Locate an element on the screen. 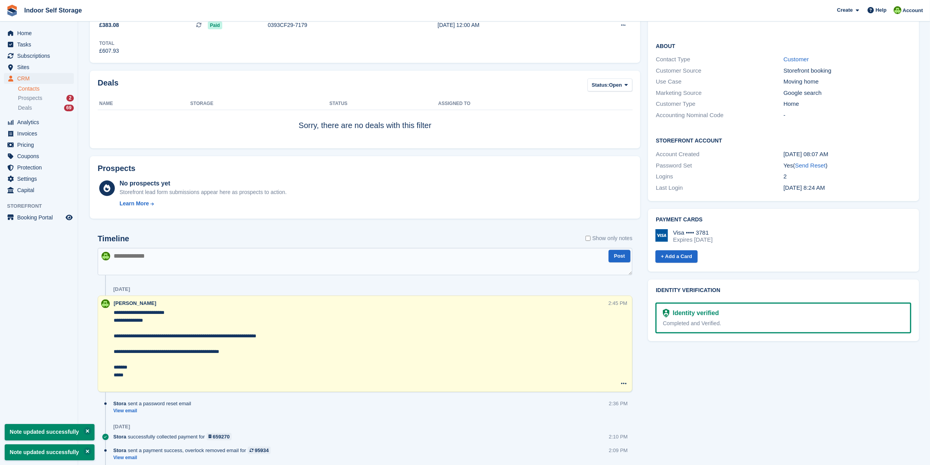 This screenshot has height=465, width=930. div: Yes is located at coordinates (848, 166).